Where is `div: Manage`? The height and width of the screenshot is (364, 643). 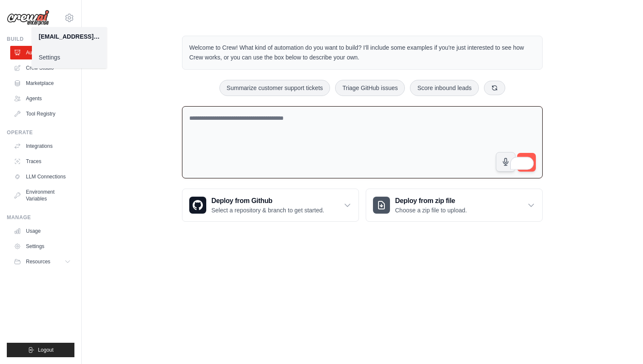
div: Manage is located at coordinates (40, 218).